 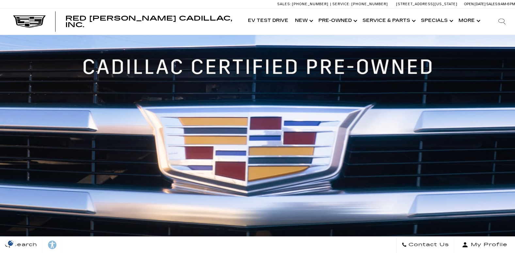 What do you see at coordinates (337, 21) in the screenshot?
I see `a: Pre-Owned` at bounding box center [337, 21].